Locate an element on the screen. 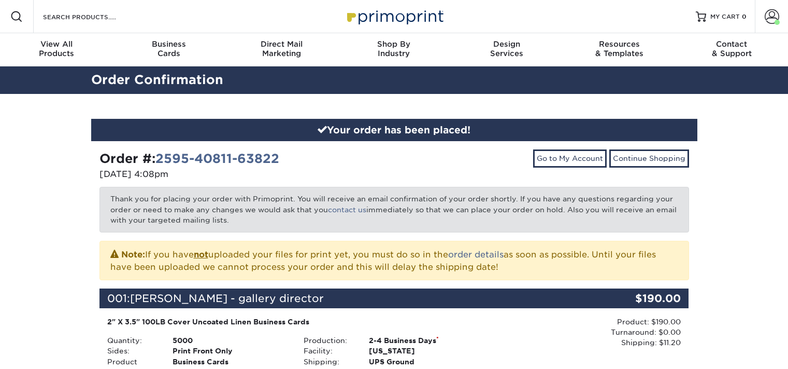  a: 2595-40811-63822 is located at coordinates (217, 158).